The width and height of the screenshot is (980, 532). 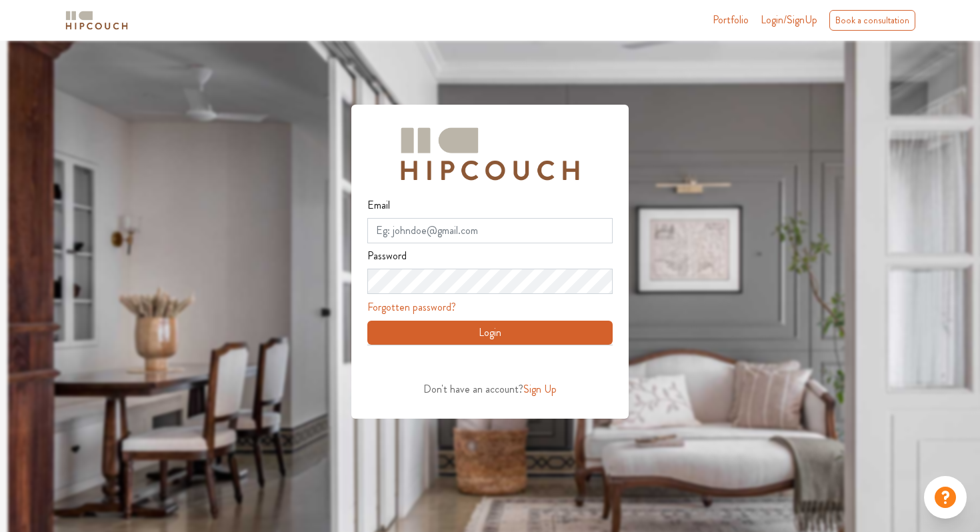 What do you see at coordinates (378, 206) in the screenshot?
I see `label: Email` at bounding box center [378, 206].